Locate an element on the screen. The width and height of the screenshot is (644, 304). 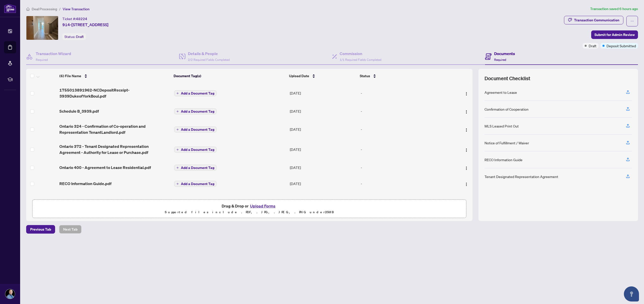
span: 1755013891962-NCDepositReceipt-3939DukeofYorkBoul.pdf is located at coordinates (115, 93).